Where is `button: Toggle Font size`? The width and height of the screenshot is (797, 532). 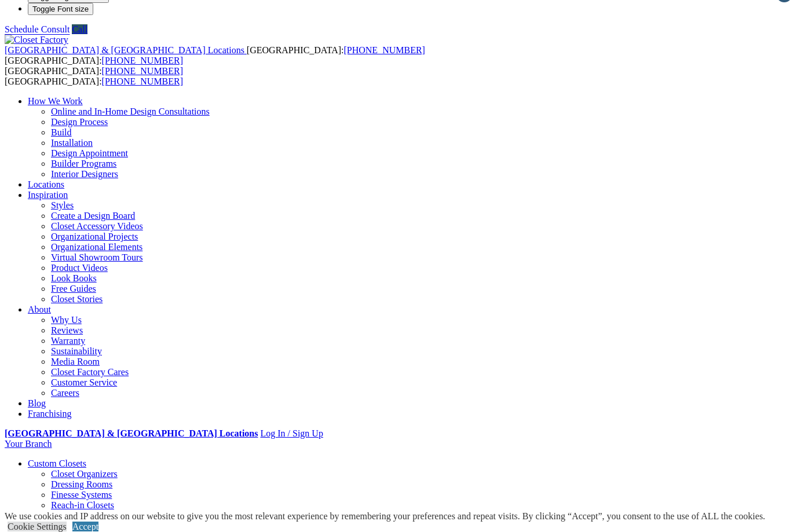
button: Toggle Font size is located at coordinates (61, 9).